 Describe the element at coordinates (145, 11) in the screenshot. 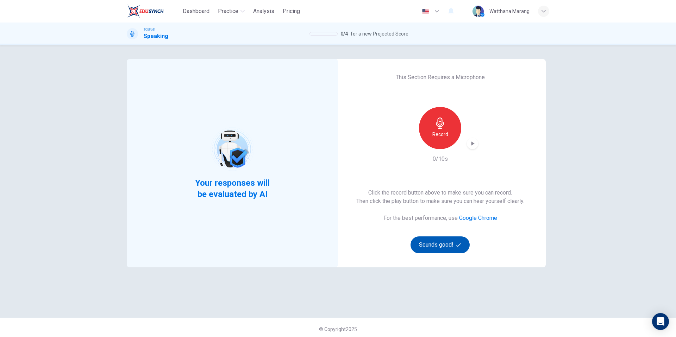

I see `img: EduSynch logo` at that location.